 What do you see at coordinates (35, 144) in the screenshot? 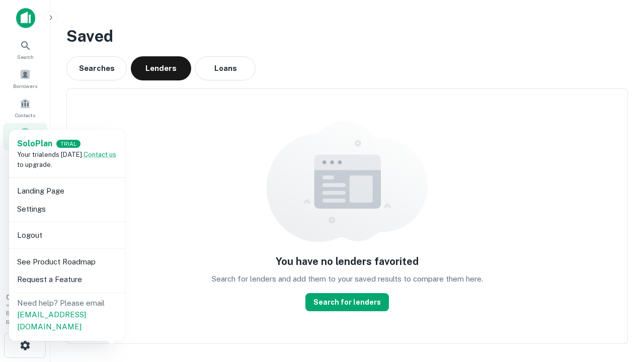
I see `a: SoloPlan` at bounding box center [35, 144].